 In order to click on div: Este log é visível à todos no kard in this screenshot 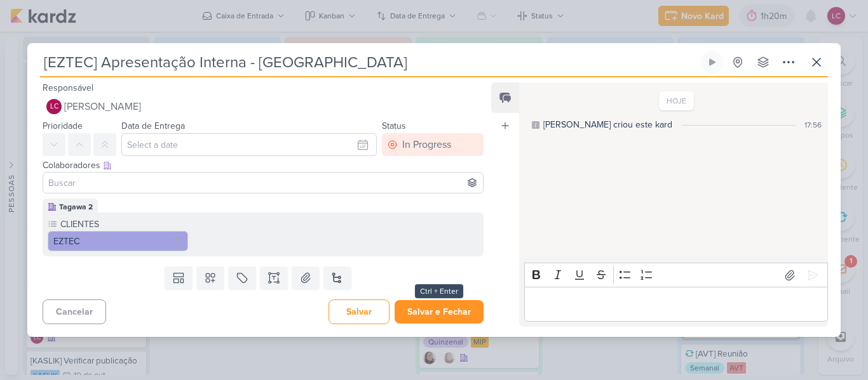, I will do `click(536, 125)`.